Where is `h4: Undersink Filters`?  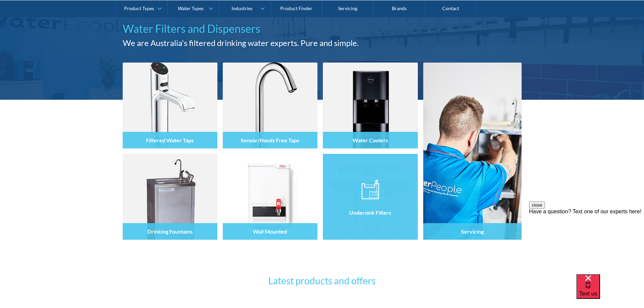 h4: Undersink Filters is located at coordinates (370, 213).